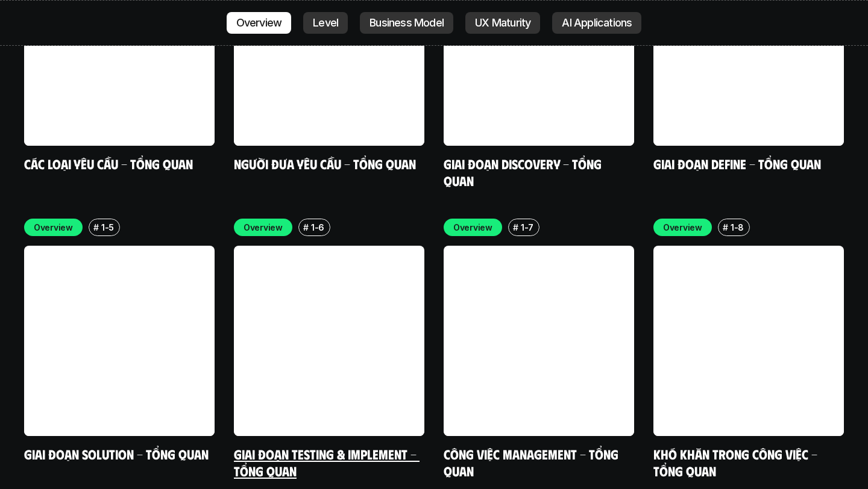 The width and height of the screenshot is (868, 489). What do you see at coordinates (737, 163) in the screenshot?
I see `a: Giai đoạn Define - Tổng quan` at bounding box center [737, 163].